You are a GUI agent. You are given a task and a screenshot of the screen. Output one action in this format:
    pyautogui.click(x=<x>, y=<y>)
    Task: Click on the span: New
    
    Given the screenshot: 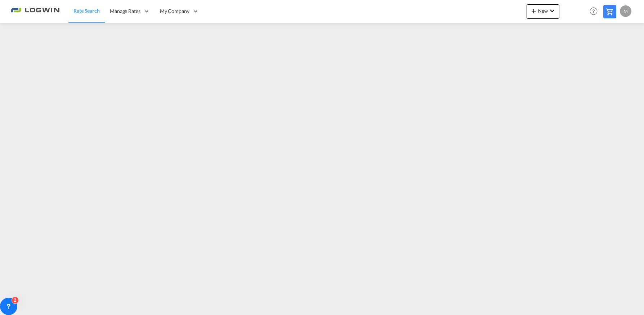 What is the action you would take?
    pyautogui.click(x=543, y=11)
    